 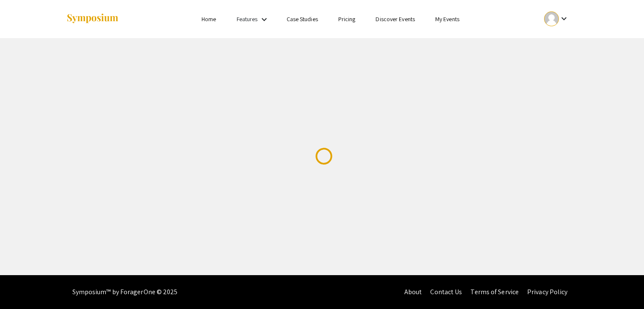 What do you see at coordinates (125, 292) in the screenshot?
I see `div: Symposium™ by ForagerOne © 2025` at bounding box center [125, 292].